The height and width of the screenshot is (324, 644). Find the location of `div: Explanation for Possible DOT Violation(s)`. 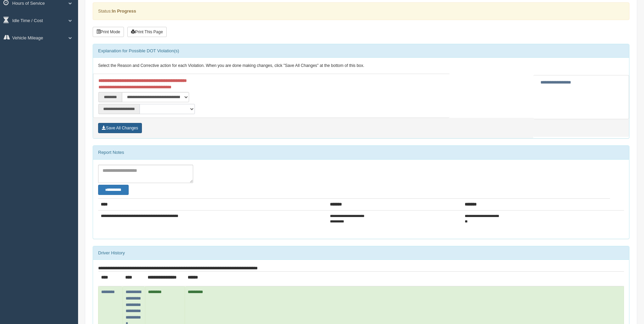

div: Explanation for Possible DOT Violation(s) is located at coordinates (361, 51).